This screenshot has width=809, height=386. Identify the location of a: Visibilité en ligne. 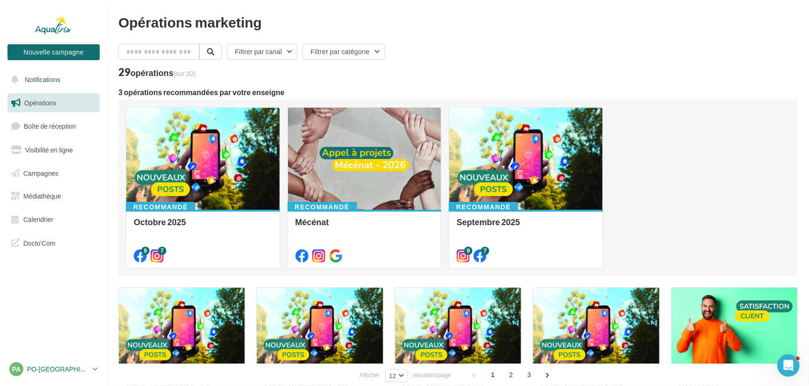
(54, 150).